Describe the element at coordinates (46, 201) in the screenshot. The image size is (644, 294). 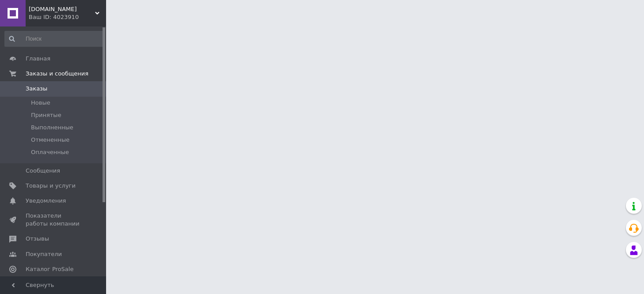
I see `span: Уведомления` at that location.